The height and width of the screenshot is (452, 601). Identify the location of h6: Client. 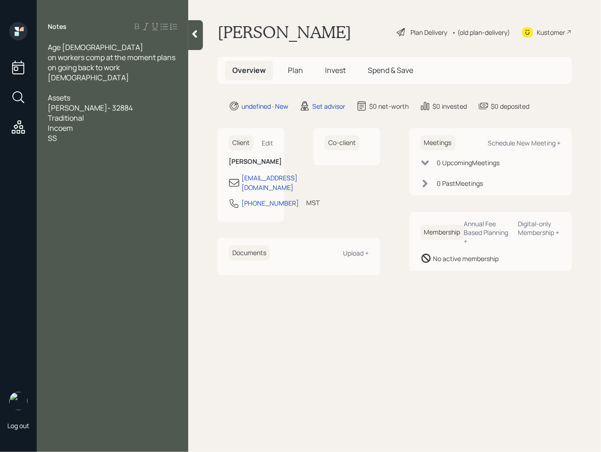
(241, 143).